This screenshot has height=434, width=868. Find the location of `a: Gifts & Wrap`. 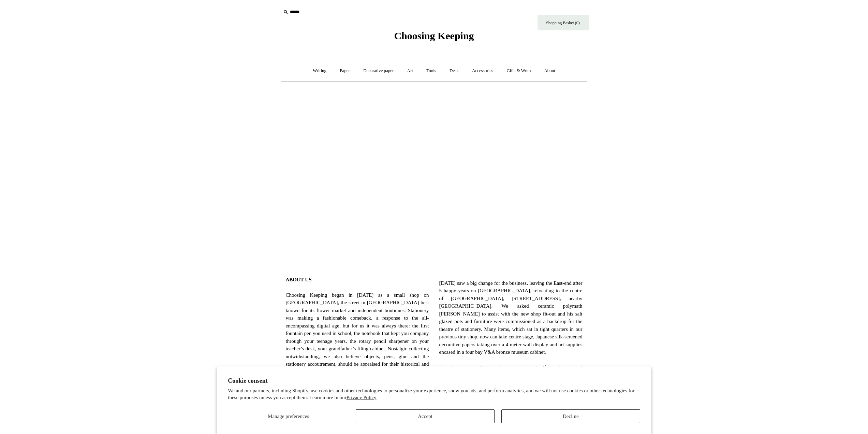

a: Gifts & Wrap is located at coordinates (519, 71).